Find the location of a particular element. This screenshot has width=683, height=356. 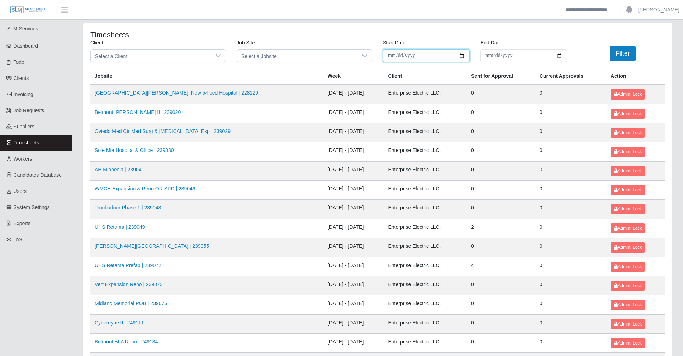

h4: Timesheets is located at coordinates (207, 34).